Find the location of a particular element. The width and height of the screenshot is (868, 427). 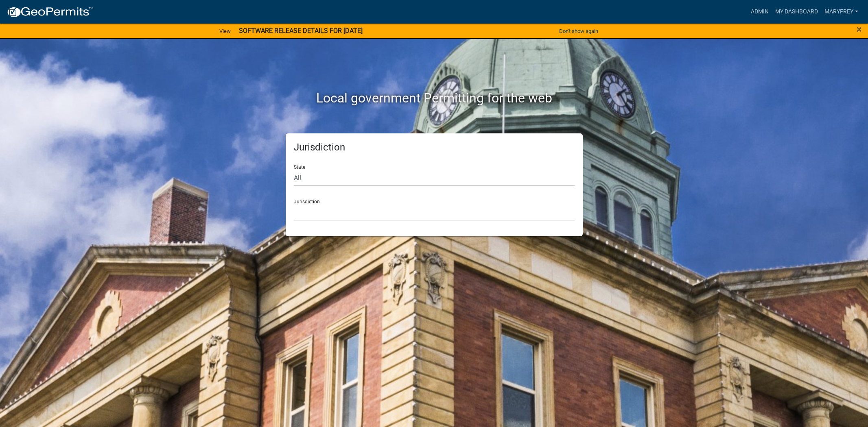

h2: Local government Permitting for the web is located at coordinates (435, 98).